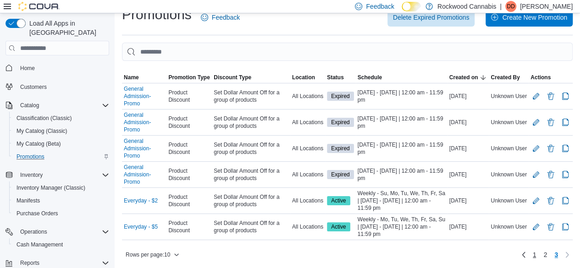 The image size is (580, 268). Describe the element at coordinates (546, 255) in the screenshot. I see `ul: Pagination for table:` at that location.